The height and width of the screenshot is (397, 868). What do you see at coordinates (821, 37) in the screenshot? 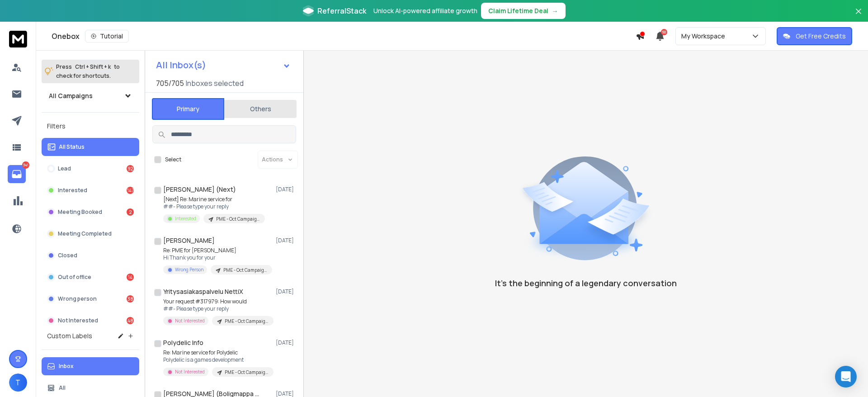
I see `p: Get Free Credits` at bounding box center [821, 37].